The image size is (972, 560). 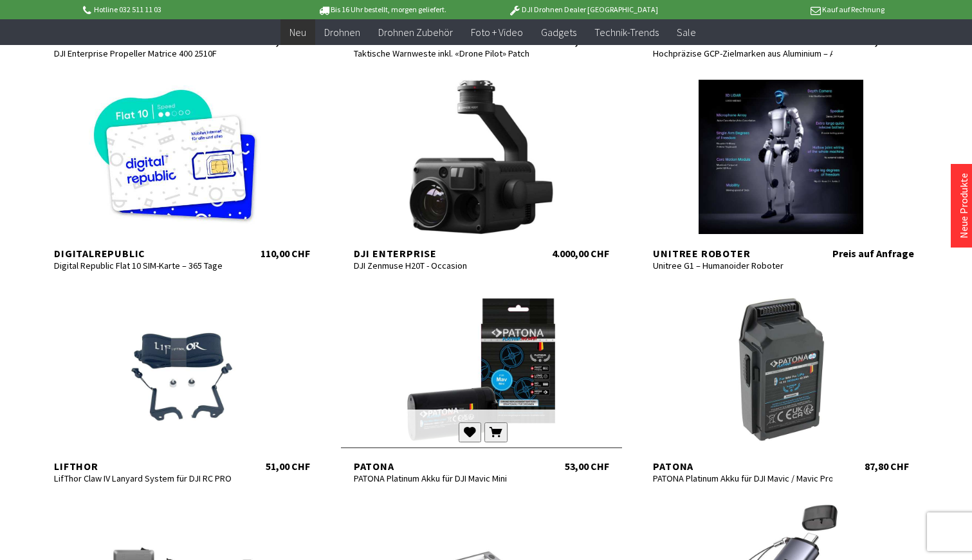 What do you see at coordinates (143, 467) in the screenshot?
I see `div: Lifthor` at bounding box center [143, 467].